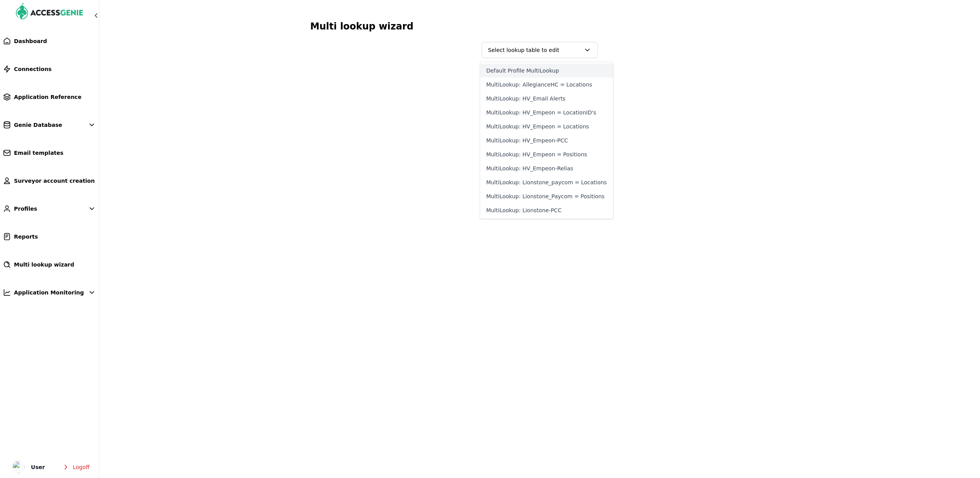  Describe the element at coordinates (547, 210) in the screenshot. I see `button: MultiLookup: Lionstone-PCC` at that location.